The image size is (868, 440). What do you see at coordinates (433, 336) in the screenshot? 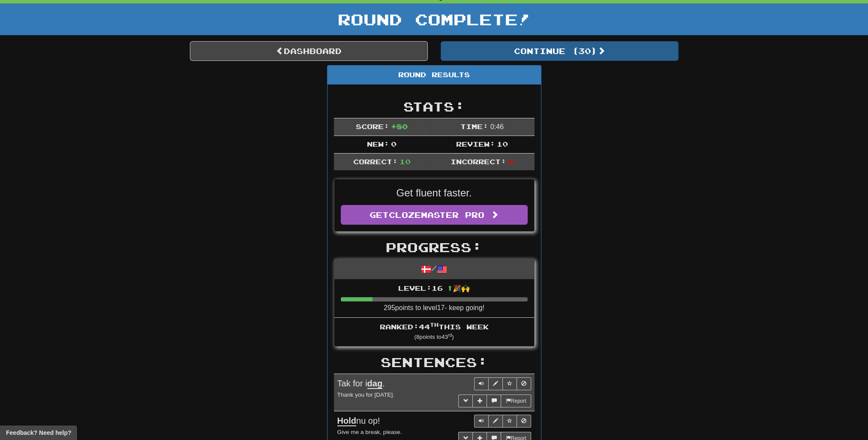
I see `small: ( 8 points to 43 )` at bounding box center [433, 336].